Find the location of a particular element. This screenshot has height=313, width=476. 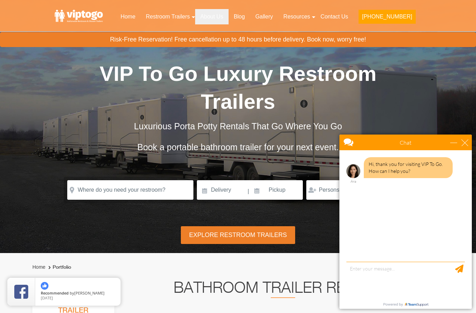

div: Hi, thank you for visiting VIP To Go. How can I help you? is located at coordinates (73, 37).